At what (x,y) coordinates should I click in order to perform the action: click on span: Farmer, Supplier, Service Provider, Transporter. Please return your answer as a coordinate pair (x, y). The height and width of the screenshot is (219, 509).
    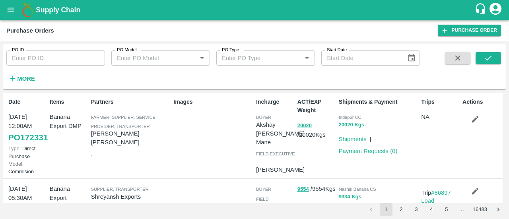
    Looking at the image, I should click on (123, 122).